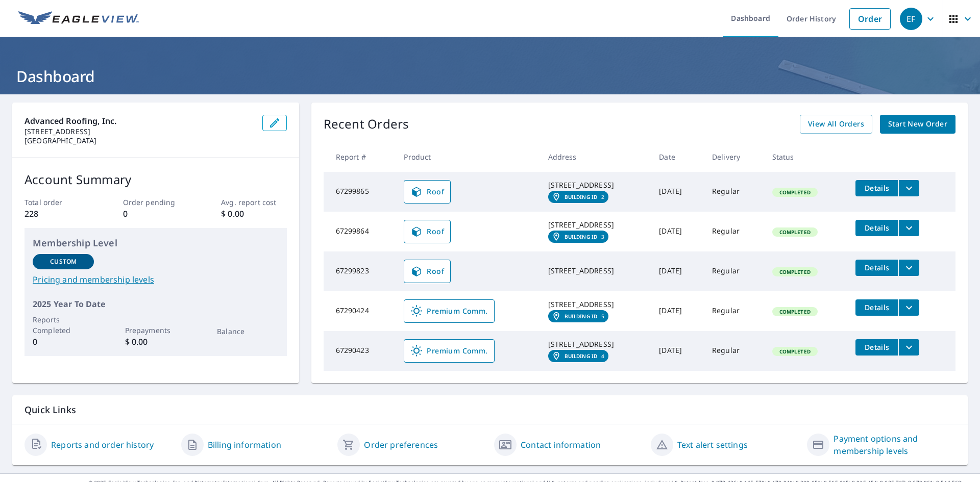 The width and height of the screenshot is (980, 482). Describe the element at coordinates (156, 280) in the screenshot. I see `a: Pricing and membership levels` at that location.